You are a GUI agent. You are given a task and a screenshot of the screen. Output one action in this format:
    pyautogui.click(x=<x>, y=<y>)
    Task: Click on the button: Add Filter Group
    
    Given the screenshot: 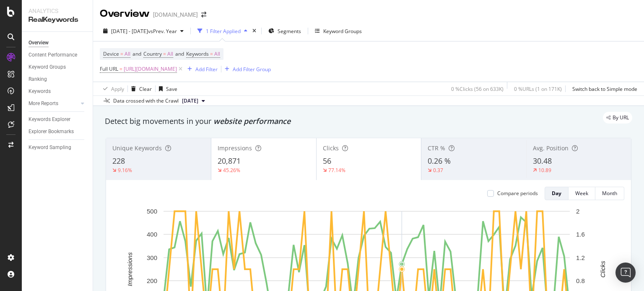 What is the action you would take?
    pyautogui.click(x=246, y=69)
    